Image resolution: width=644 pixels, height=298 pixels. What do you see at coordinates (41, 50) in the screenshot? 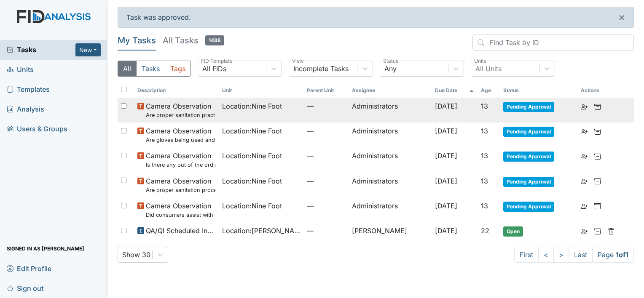
I see `a: Tasks` at bounding box center [41, 50].